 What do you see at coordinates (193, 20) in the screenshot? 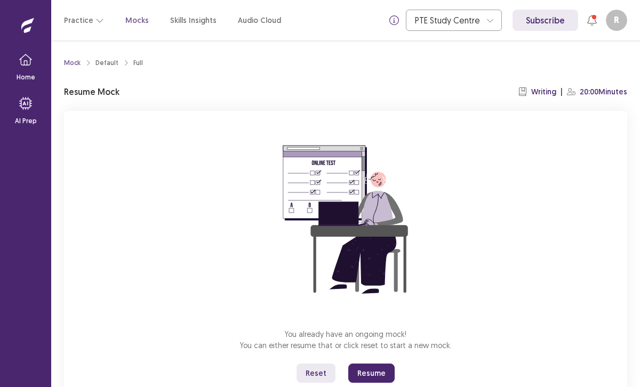
I see `a: Skills Insights` at bounding box center [193, 20].